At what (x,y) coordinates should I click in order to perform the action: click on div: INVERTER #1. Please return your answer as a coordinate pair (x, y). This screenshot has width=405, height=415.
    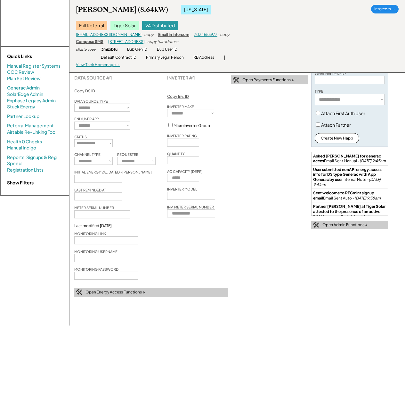
    Looking at the image, I should click on (181, 78).